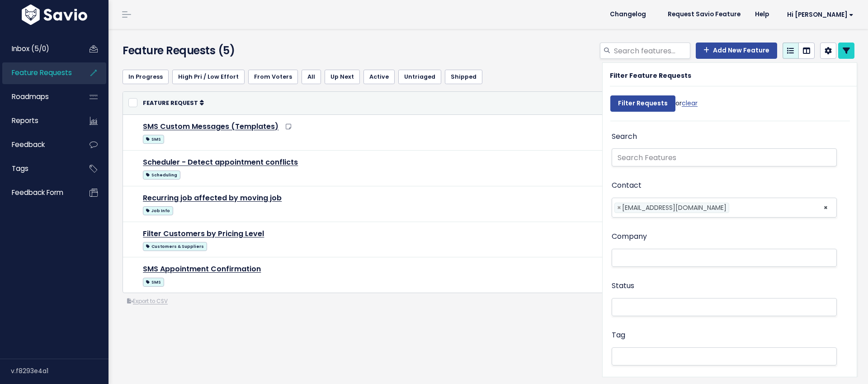 This screenshot has width=868, height=384. Describe the element at coordinates (463, 77) in the screenshot. I see `a: Shipped` at that location.